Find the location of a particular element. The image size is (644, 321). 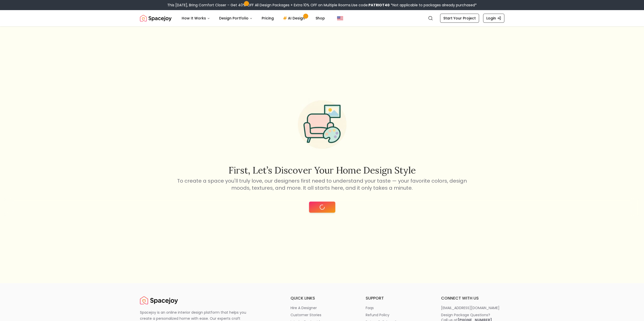

p: To create a space you'll truly love, our designers first need to understand your taste — your fav... is located at coordinates (322, 184).